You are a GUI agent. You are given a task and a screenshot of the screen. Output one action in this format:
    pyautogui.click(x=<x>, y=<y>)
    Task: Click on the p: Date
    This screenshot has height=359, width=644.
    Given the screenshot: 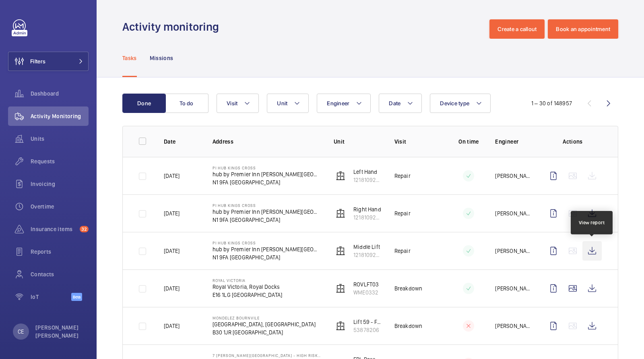 What is the action you would take?
    pyautogui.click(x=182, y=141)
    